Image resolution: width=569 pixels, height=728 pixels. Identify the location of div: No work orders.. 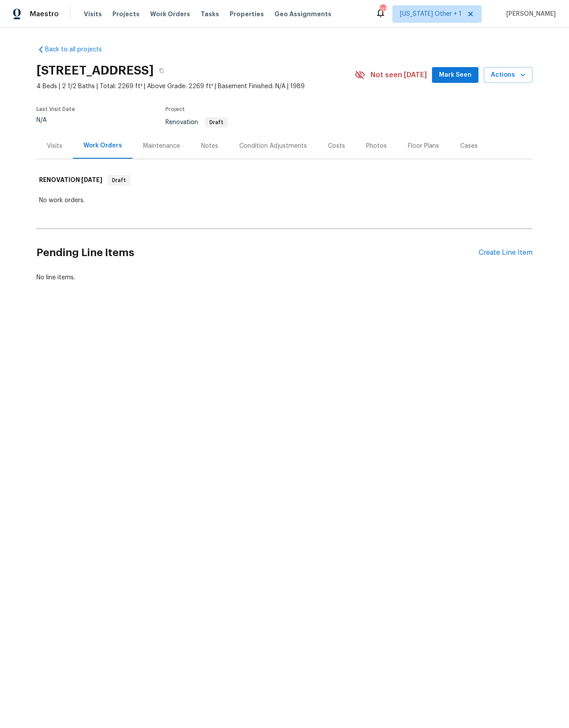
(284, 201).